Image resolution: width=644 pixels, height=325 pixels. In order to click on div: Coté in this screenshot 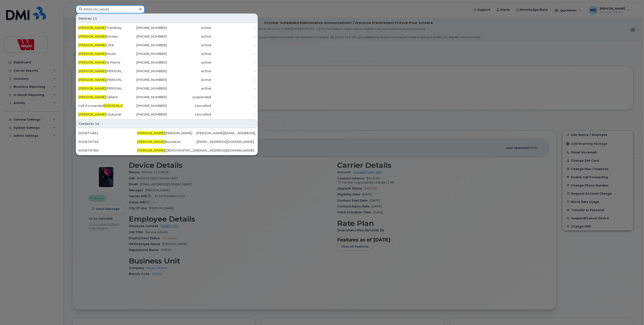, I will do `click(100, 45)`.